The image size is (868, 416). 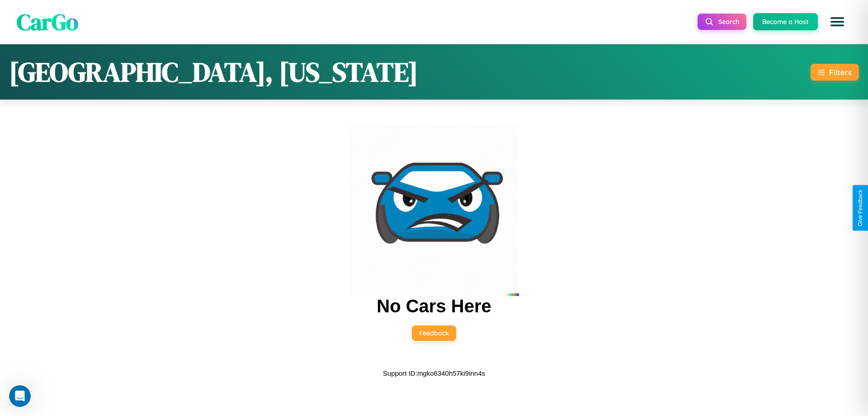 I want to click on button: Open menu, so click(x=837, y=22).